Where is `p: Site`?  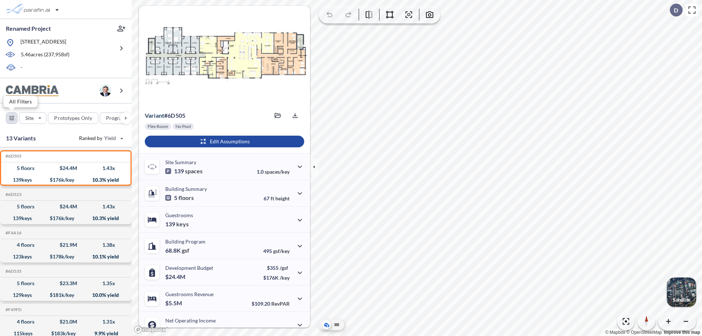 p: Site is located at coordinates (29, 118).